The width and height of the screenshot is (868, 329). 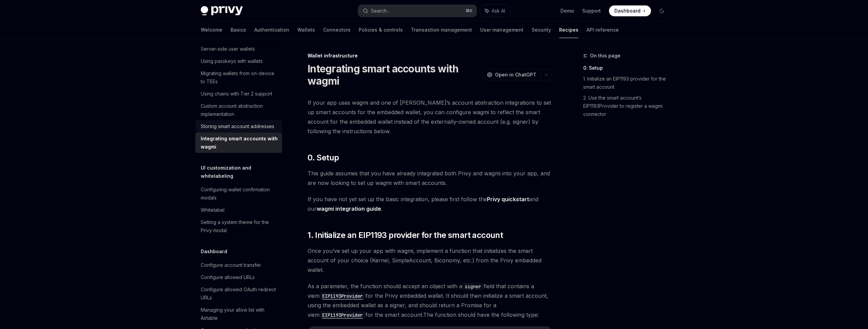 I want to click on div: Server-side user wallets, so click(x=228, y=49).